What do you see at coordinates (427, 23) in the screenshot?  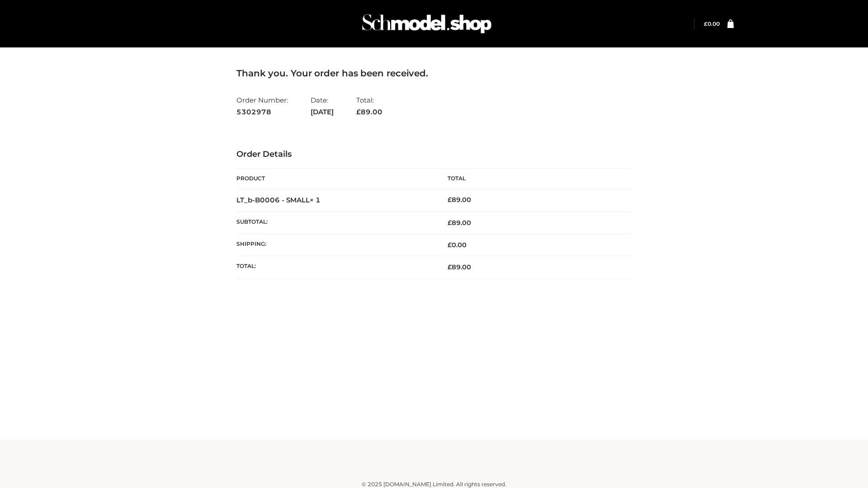 I see `a: Schmodel Admin 964` at bounding box center [427, 23].